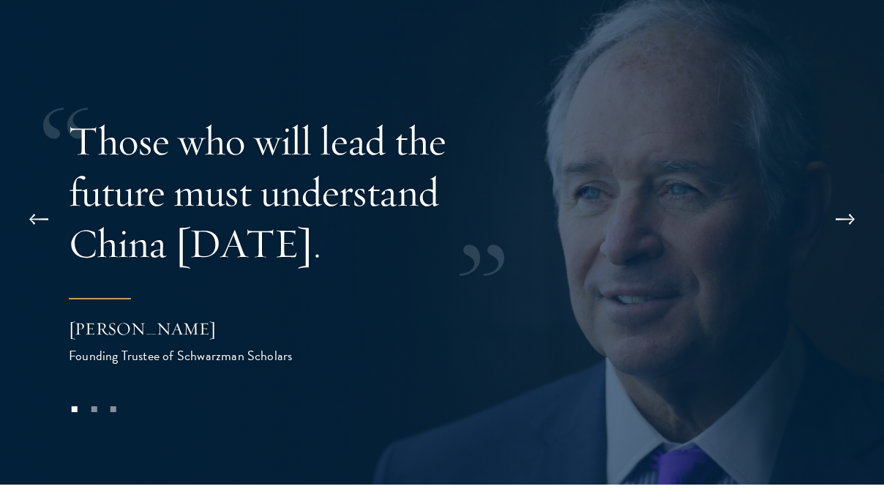 The width and height of the screenshot is (884, 489). Describe the element at coordinates (113, 409) in the screenshot. I see `button: 3 of 3` at that location.